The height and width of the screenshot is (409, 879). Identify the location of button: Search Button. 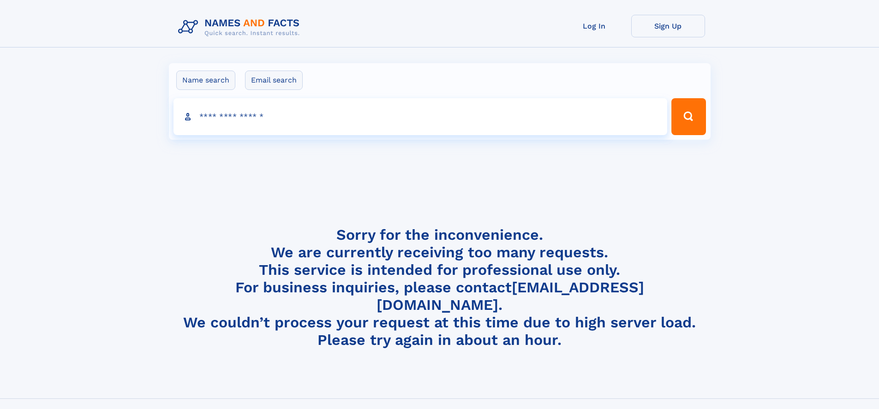
(689, 117).